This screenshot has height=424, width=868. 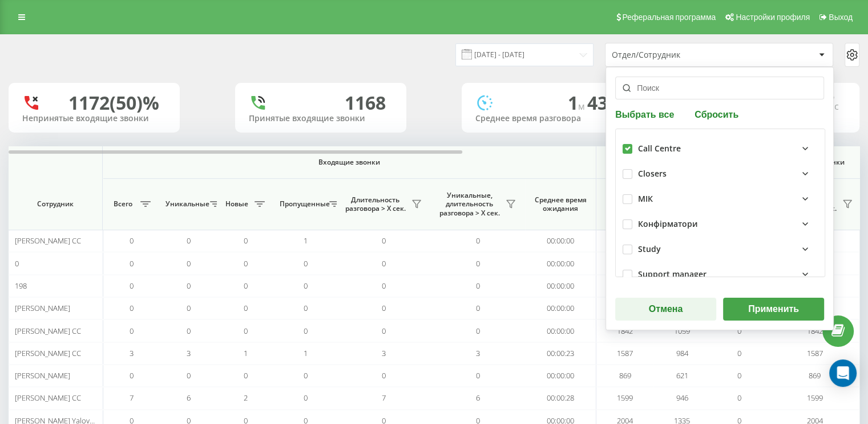 I want to click on span: Длительность разговора > Х сек., so click(x=375, y=204).